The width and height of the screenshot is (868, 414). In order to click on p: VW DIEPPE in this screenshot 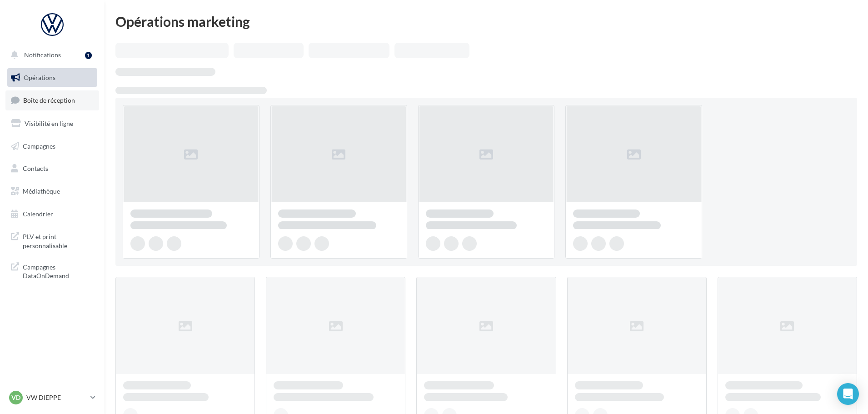, I will do `click(56, 397)`.